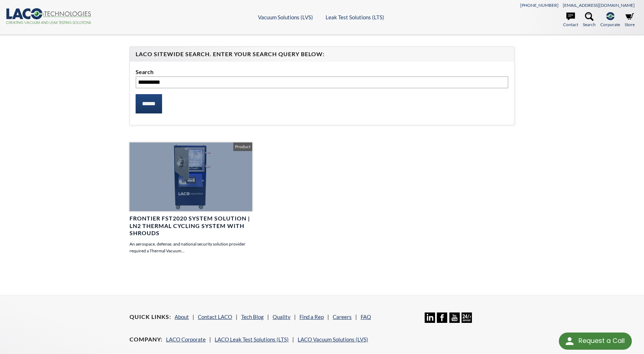  I want to click on a: Search, so click(589, 20).